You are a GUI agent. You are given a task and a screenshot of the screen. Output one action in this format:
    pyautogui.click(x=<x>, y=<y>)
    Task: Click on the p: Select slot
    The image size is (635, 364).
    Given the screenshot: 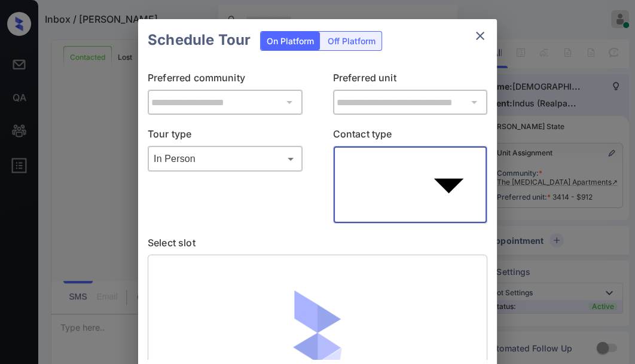 What is the action you would take?
    pyautogui.click(x=318, y=245)
    